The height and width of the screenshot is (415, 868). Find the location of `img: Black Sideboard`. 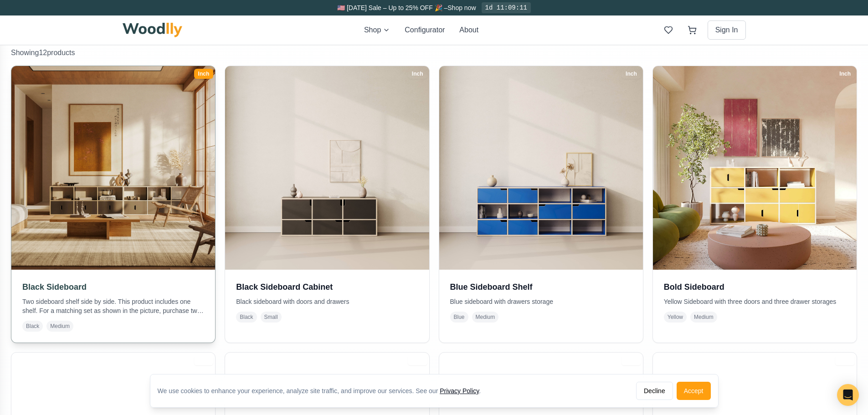

img: Black Sideboard is located at coordinates (114, 168).